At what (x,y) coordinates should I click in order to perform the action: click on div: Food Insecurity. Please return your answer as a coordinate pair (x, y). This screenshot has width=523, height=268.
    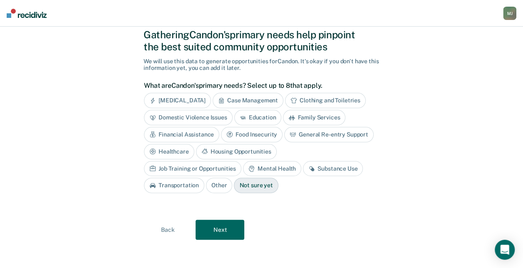
    Looking at the image, I should click on (252, 134).